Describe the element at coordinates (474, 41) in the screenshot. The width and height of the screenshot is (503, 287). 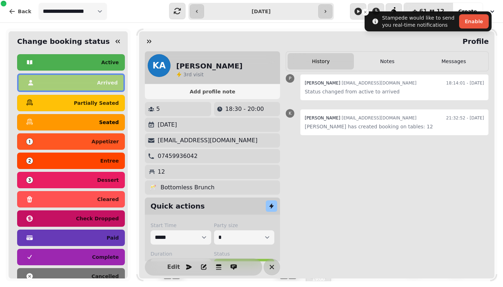
I see `h2: Profile` at that location.